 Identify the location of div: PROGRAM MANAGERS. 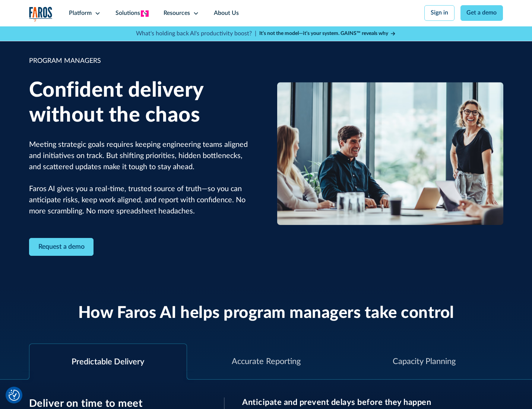
(142, 61).